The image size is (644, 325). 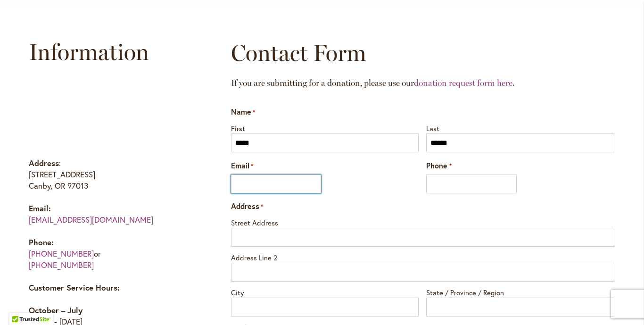 I want to click on label: Street Address, so click(x=423, y=222).